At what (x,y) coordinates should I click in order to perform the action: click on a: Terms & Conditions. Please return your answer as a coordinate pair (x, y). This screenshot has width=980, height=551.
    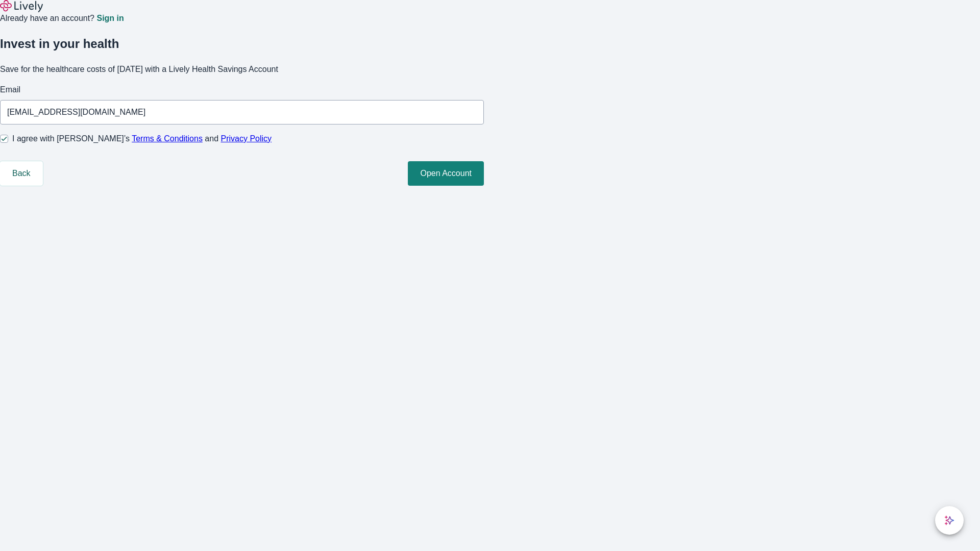
    Looking at the image, I should click on (167, 138).